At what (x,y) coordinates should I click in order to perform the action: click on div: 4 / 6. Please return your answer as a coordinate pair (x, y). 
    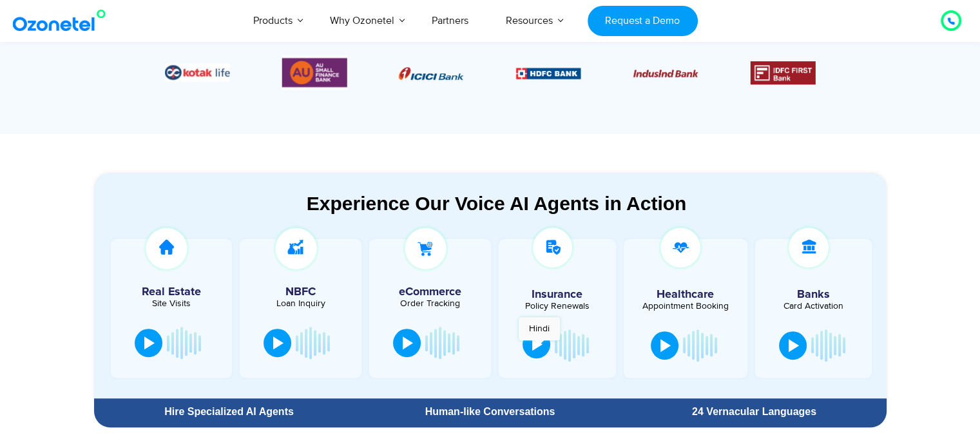
    Looking at the image, I should click on (783, 73).